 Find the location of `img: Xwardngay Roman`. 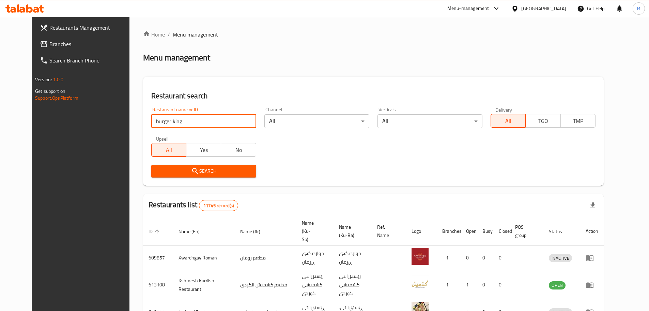

img: Xwardngay Roman is located at coordinates (420, 256).